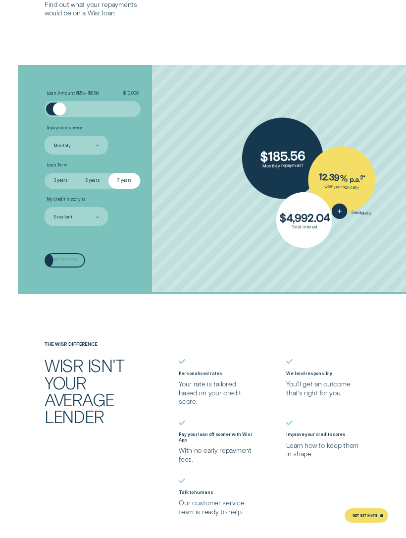 The image size is (406, 538). Describe the element at coordinates (57, 165) in the screenshot. I see `span: Loan Term` at that location.